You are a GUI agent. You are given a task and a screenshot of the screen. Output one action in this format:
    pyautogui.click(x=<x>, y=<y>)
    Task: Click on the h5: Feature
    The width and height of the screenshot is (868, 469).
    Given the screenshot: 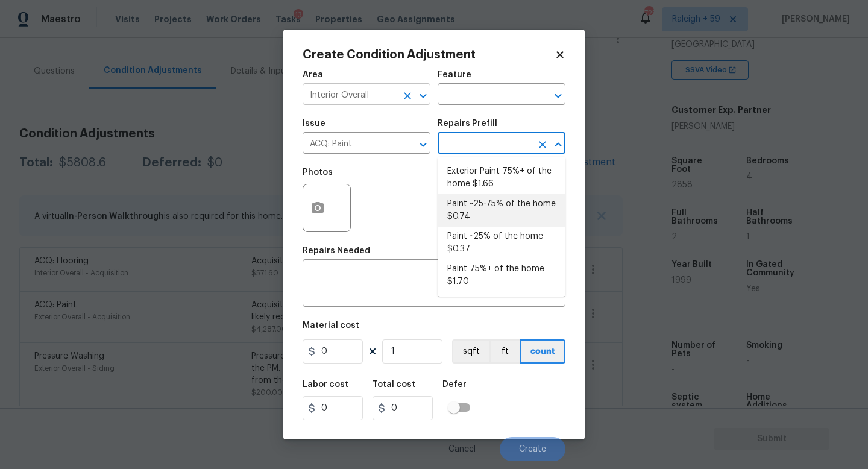 What is the action you would take?
    pyautogui.click(x=455, y=75)
    